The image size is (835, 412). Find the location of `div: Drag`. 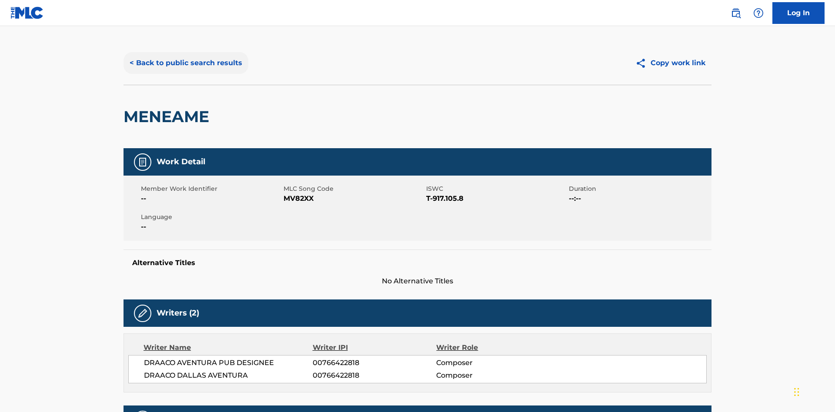

div: Drag is located at coordinates (796, 392).